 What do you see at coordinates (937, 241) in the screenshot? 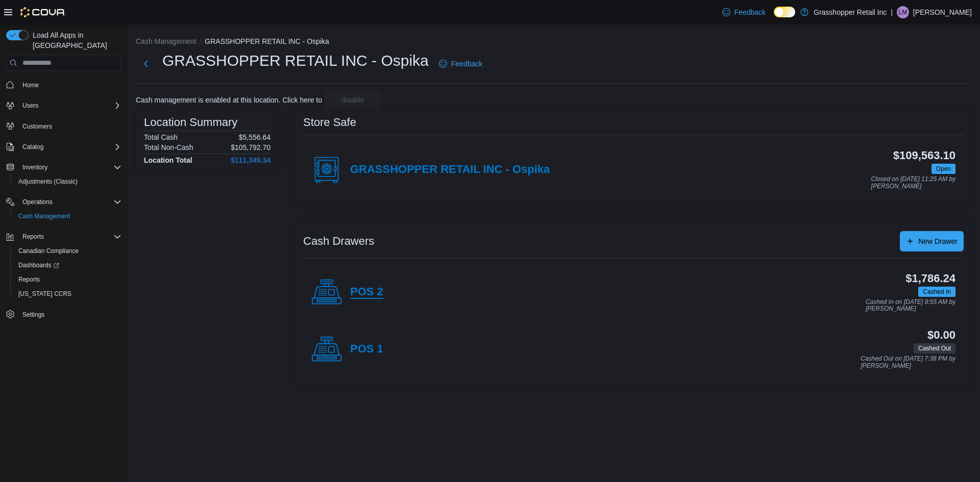
I see `span: New Drawer` at bounding box center [937, 241].